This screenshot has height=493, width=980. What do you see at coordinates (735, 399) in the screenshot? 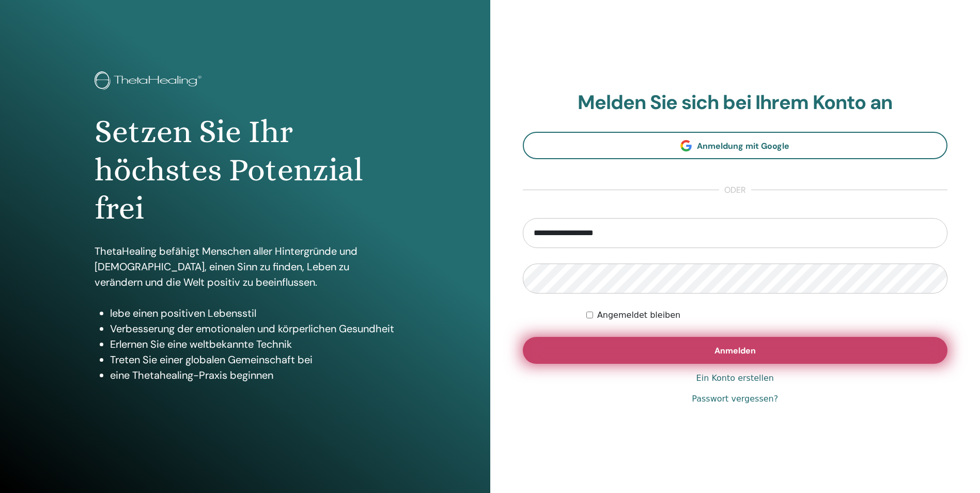
I see `a: Passwort vergessen?` at bounding box center [735, 399].